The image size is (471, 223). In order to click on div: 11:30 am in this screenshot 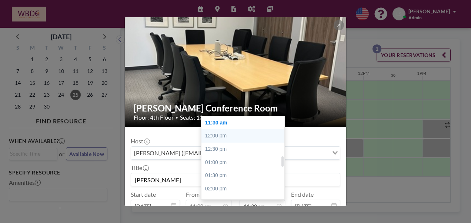, I will do `click(245, 123)`.